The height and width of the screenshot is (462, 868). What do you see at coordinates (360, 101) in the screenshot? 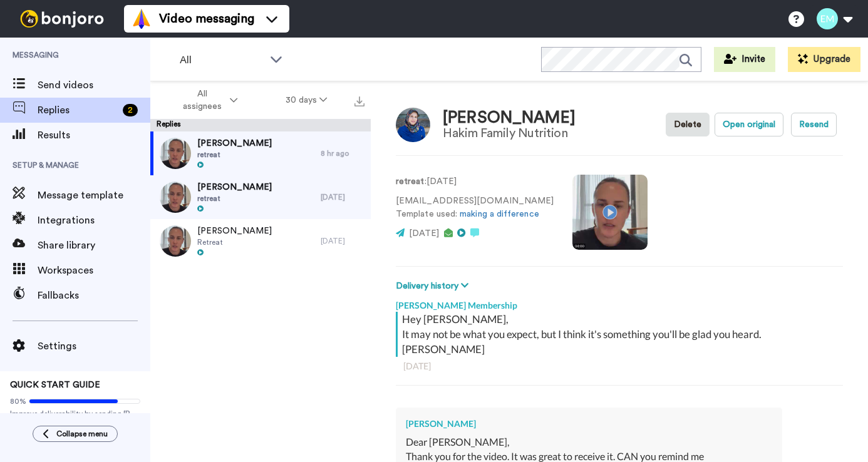
I see `img: export.svg` at bounding box center [360, 101].